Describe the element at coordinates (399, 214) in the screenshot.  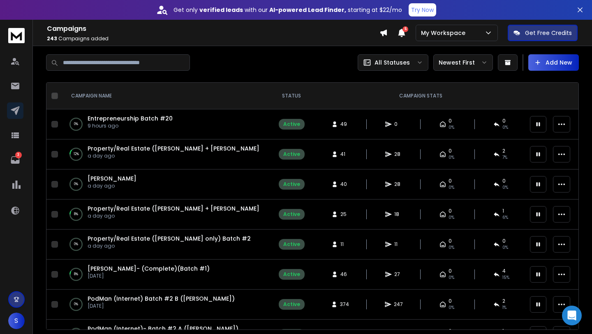
I see `span: 18` at that location.